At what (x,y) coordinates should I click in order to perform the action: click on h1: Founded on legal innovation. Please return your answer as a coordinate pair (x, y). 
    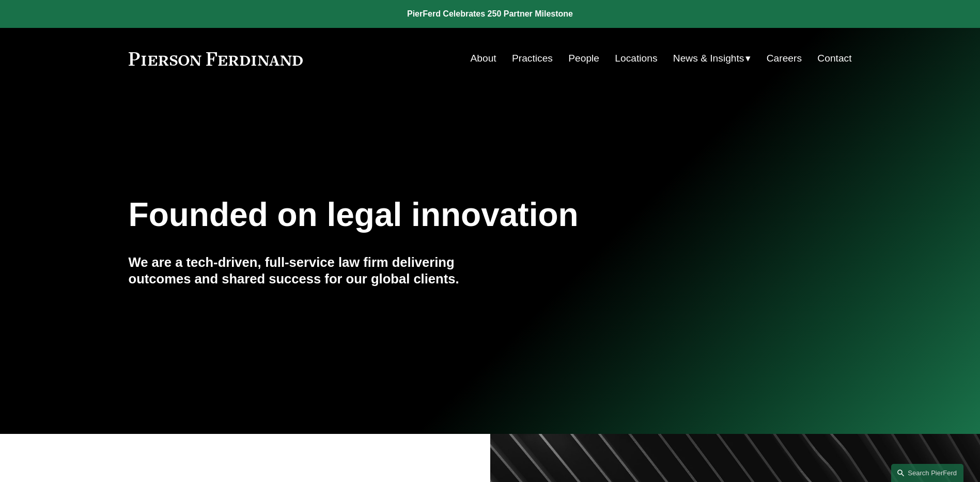
    Looking at the image, I should click on (430, 215).